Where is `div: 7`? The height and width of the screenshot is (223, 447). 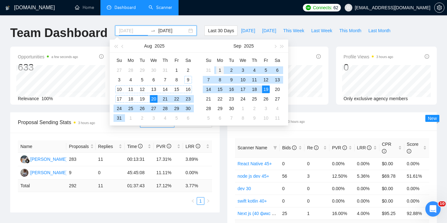
div: 7 is located at coordinates (209, 80).